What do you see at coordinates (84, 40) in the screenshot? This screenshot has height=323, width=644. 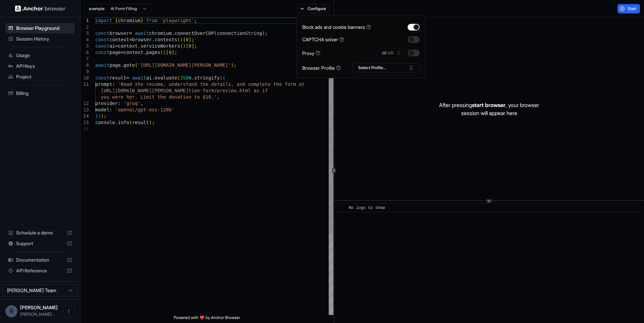 I see `div: 4` at bounding box center [84, 40].